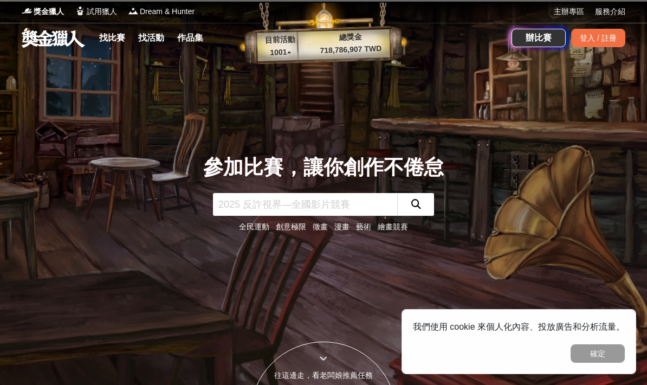  Describe the element at coordinates (569, 11) in the screenshot. I see `a: 主辦專區` at that location.